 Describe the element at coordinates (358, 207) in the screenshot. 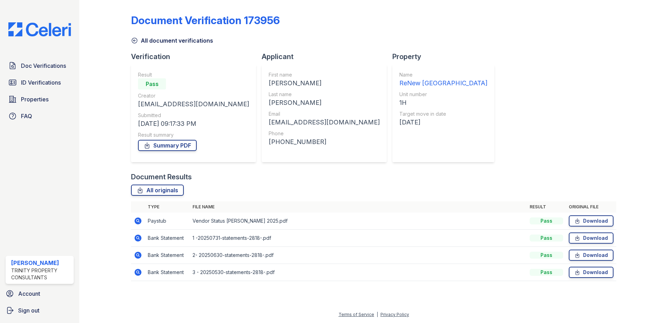

I see `th: File name` at that location.